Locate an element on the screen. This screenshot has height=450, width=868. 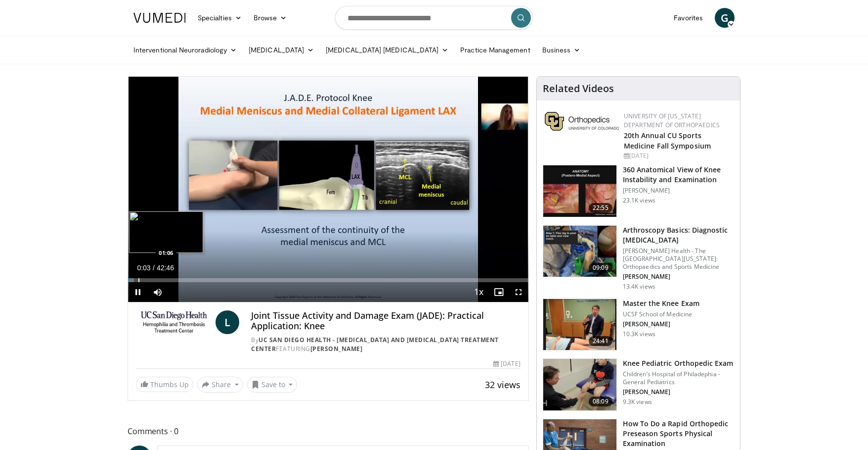
div: Progress Bar is located at coordinates (328, 280).